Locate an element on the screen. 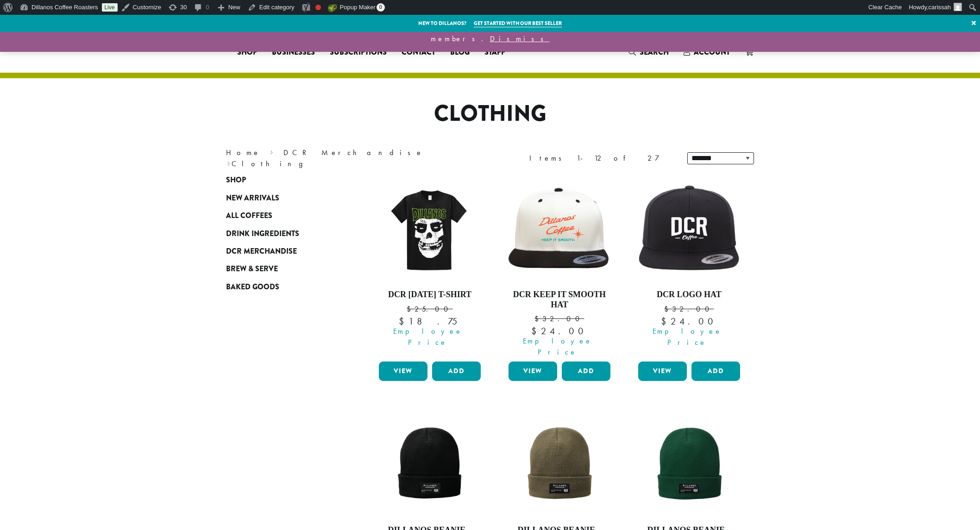 The height and width of the screenshot is (530, 980). a: Get started with our best seller is located at coordinates (518, 23).